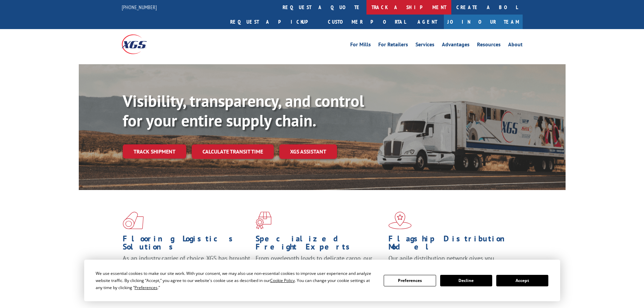 The height and width of the screenshot is (308, 644). I want to click on button: Preferences, so click(410, 280).